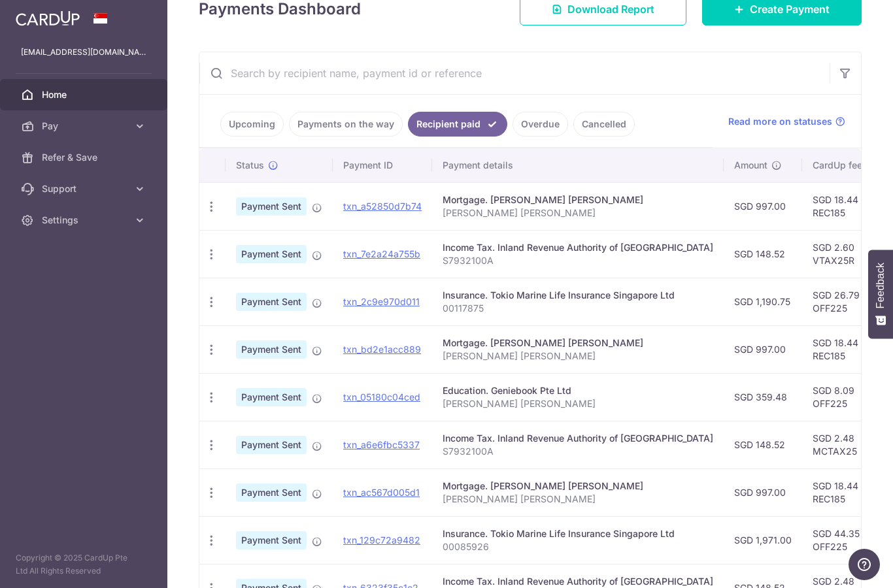 This screenshot has height=588, width=893. Describe the element at coordinates (881, 285) in the screenshot. I see `span: Feedback` at that location.